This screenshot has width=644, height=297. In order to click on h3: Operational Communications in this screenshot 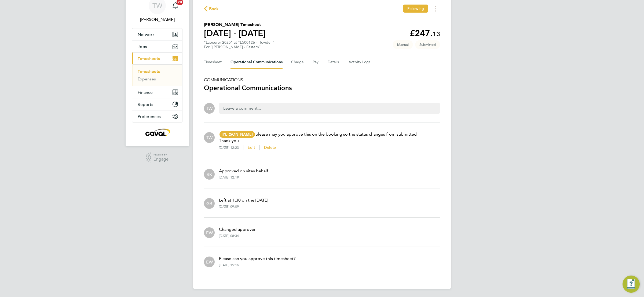, I will do `click(322, 88)`.